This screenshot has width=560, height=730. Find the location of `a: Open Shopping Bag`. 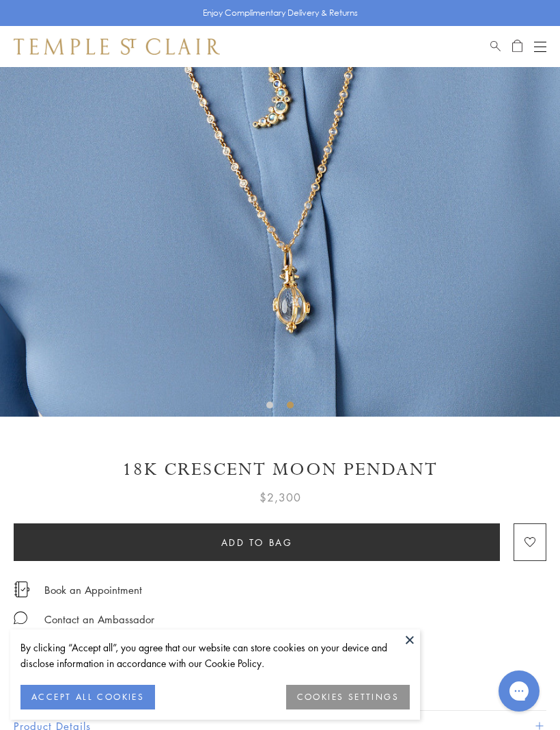

a: Open Shopping Bag is located at coordinates (517, 47).